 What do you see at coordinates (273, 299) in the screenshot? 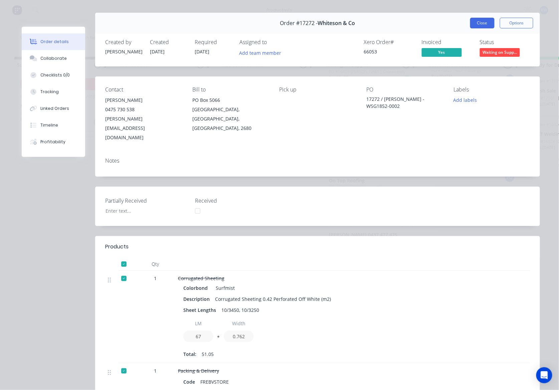
I see `div: Corrugated Sheeting 0.42 Perforated Off White (m2)` at bounding box center [273, 299].